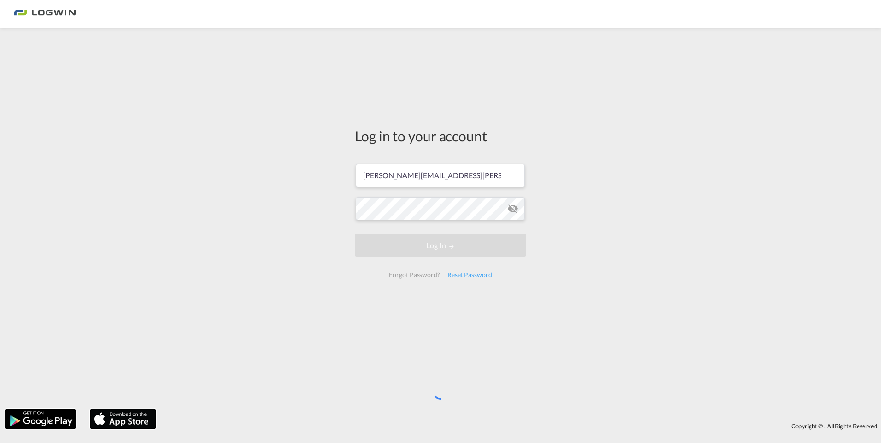  What do you see at coordinates (440, 176) in the screenshot?
I see `input: Enter email/phone number` at bounding box center [440, 176].